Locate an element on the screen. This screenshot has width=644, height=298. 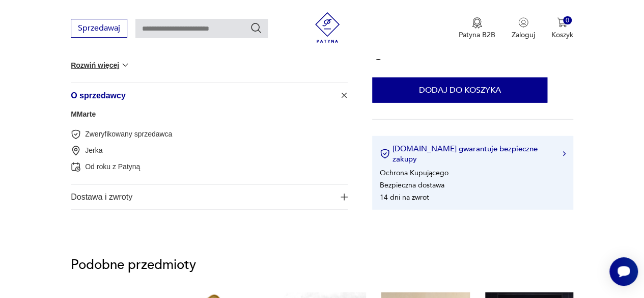
p: Zweryfikowany sprzedawca is located at coordinates (129, 134).